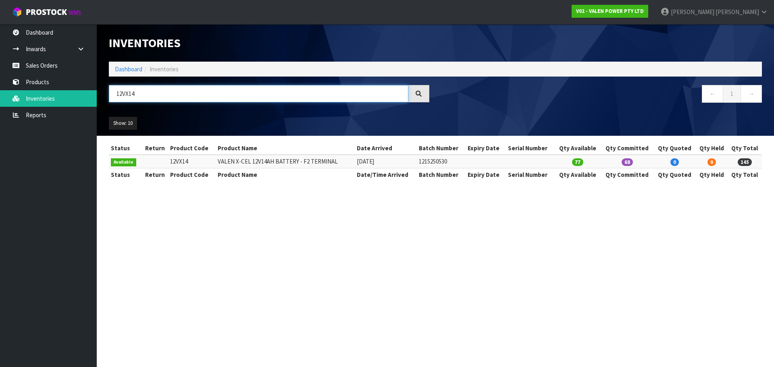  I want to click on td: VALEN X-CEL 12V14AH BATTERY - F2 TERMINAL, so click(285, 161).